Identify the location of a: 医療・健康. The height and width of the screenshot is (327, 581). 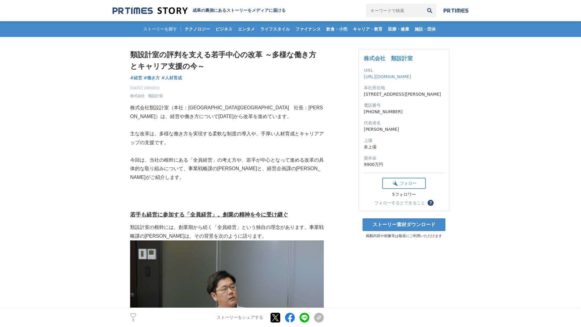
(399, 29).